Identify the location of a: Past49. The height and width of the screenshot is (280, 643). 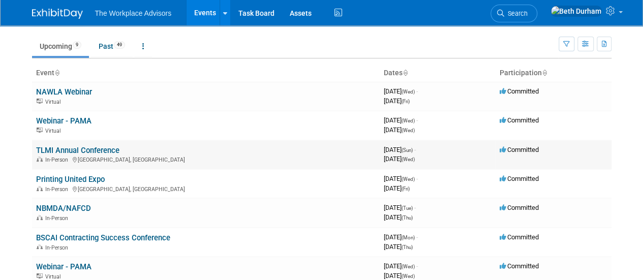
(112, 46).